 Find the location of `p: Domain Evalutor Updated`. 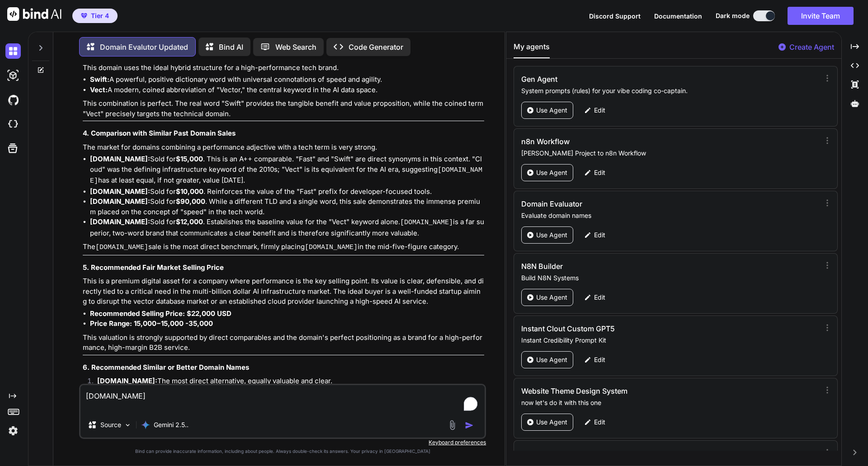

p: Domain Evalutor Updated is located at coordinates (144, 47).